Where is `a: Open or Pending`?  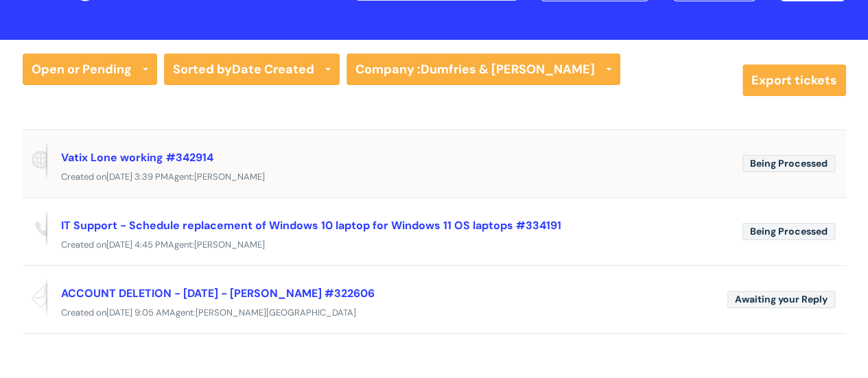 a: Open or Pending is located at coordinates (90, 69).